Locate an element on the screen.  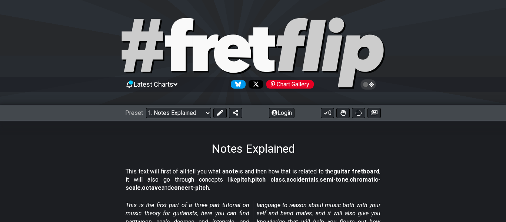
strong: concert-pitch is located at coordinates (190, 188).